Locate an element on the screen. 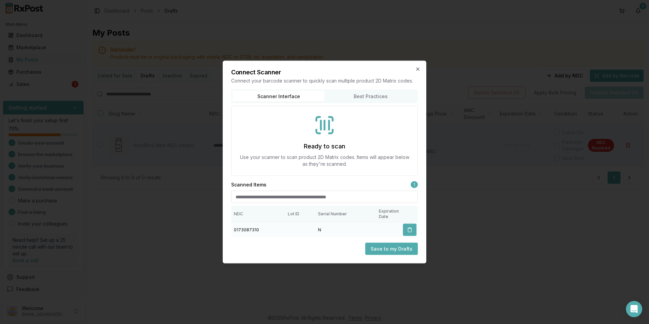  button: Save to my Drafts is located at coordinates (392, 249).